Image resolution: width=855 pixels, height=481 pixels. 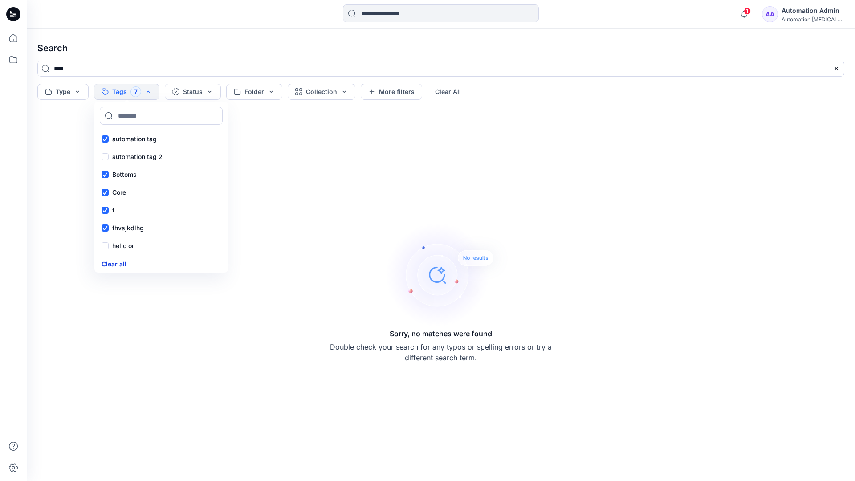 I want to click on img: Sorry, no matches were found, so click(x=448, y=275).